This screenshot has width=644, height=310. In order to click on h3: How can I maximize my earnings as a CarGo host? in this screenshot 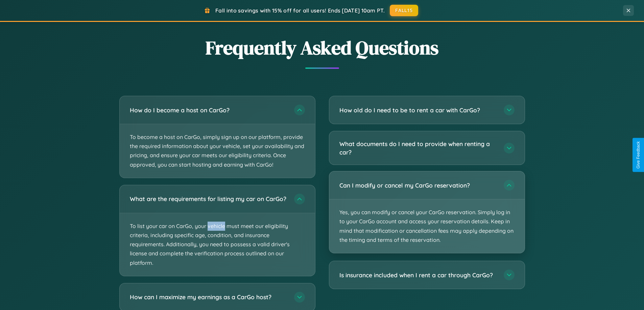, I will do `click(209, 297)`.